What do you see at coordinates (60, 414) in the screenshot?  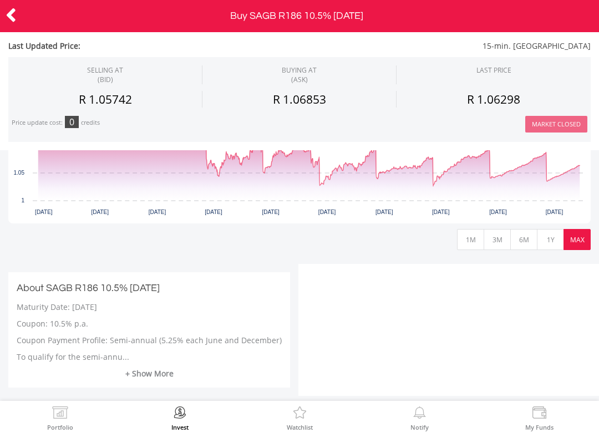 I see `img: View Portfolio` at bounding box center [60, 414].